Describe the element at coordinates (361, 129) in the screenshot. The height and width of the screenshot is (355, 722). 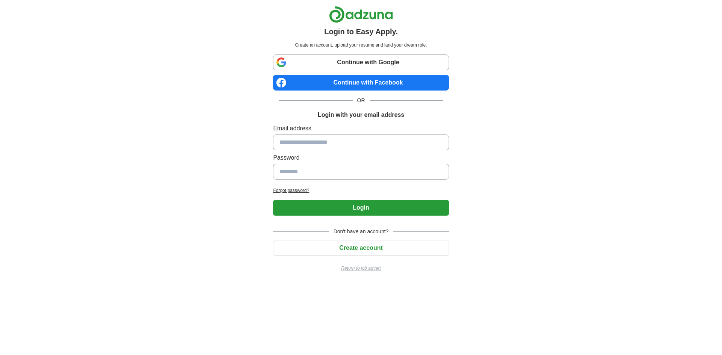
I see `label: Email address` at that location.